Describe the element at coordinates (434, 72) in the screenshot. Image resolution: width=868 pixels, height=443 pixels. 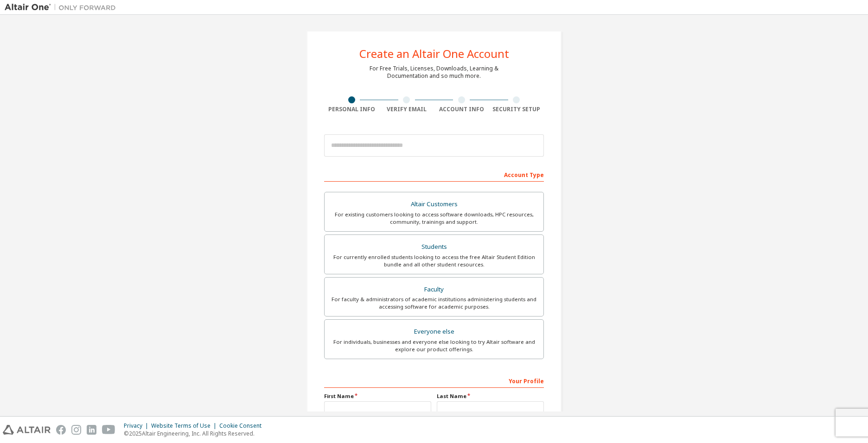
I see `div: For Free Trials, Licenses, Downloads, Learning & Documentation and so much more.` at that location.